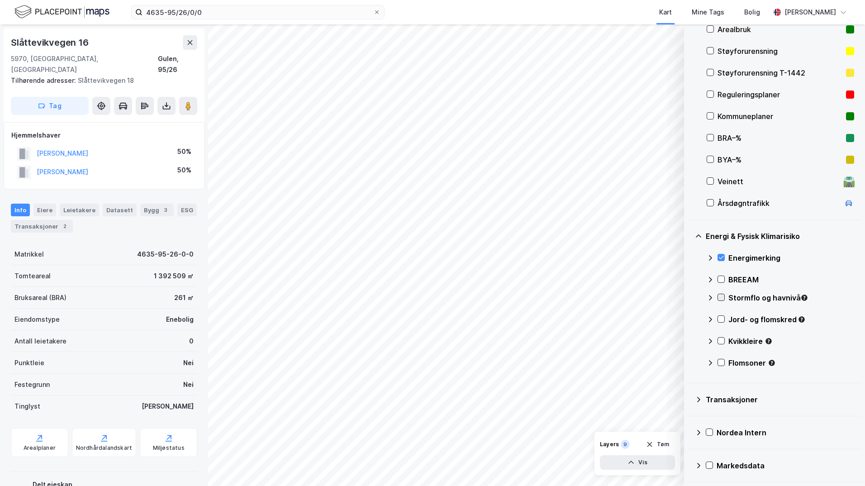 Image resolution: width=865 pixels, height=486 pixels. What do you see at coordinates (780, 95) in the screenshot?
I see `div: Reguleringsplaner` at bounding box center [780, 95].